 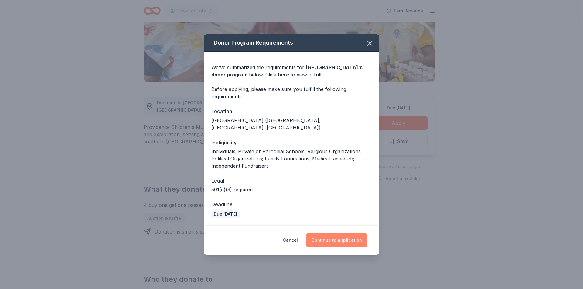 I want to click on div: Before applying, please make sure you fulfill the following requirements:, so click(x=291, y=93).